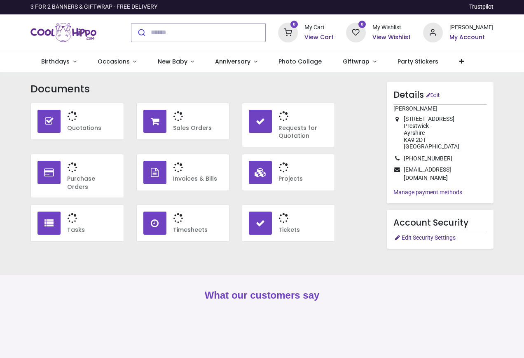 Image resolution: width=524 pixels, height=358 pixels. I want to click on a: Projects, so click(289, 172).